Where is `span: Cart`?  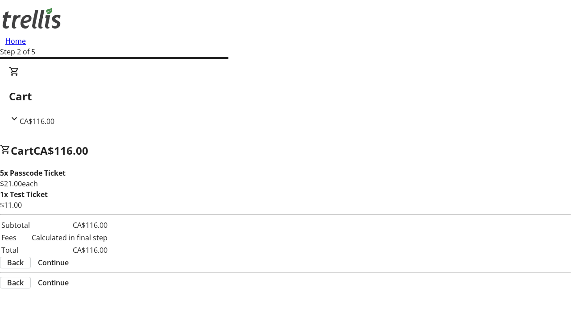
span: Cart is located at coordinates (22, 150).